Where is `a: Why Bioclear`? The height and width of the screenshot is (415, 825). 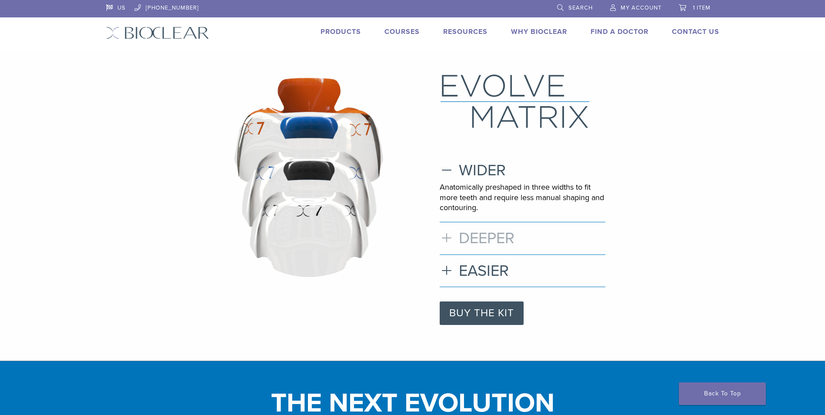 a: Why Bioclear is located at coordinates (539, 32).